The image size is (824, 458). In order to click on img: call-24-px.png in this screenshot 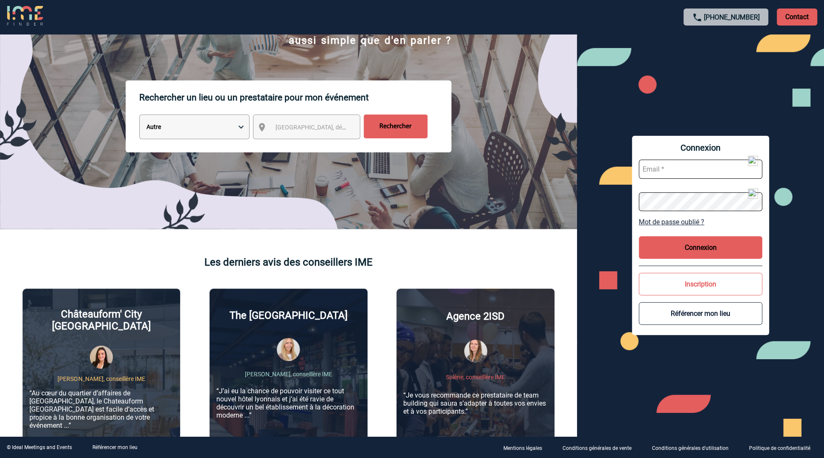, I will do `click(697, 17)`.